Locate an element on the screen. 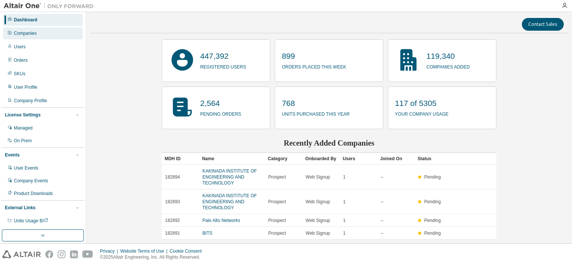  p: your company usage is located at coordinates (421, 113).